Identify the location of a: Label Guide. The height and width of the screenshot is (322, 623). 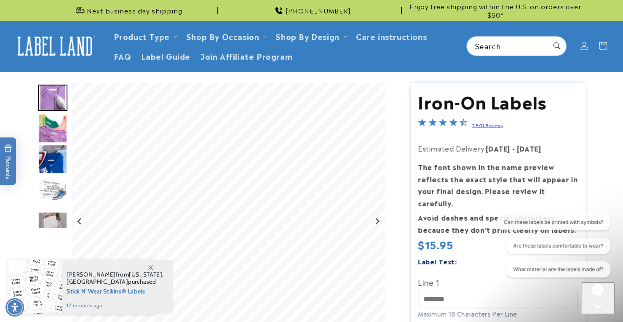
(165, 56).